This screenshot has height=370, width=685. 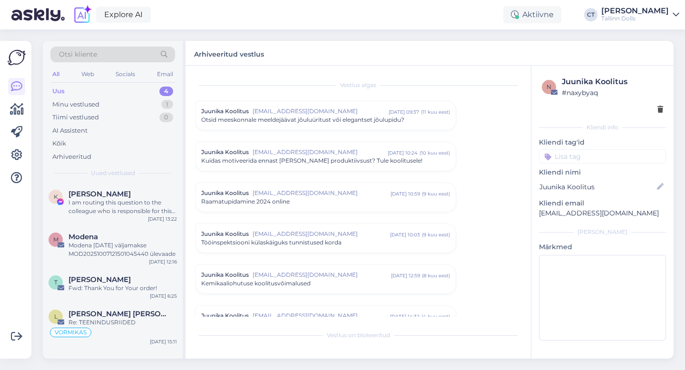 What do you see at coordinates (56, 239) in the screenshot?
I see `span: M` at bounding box center [56, 239].